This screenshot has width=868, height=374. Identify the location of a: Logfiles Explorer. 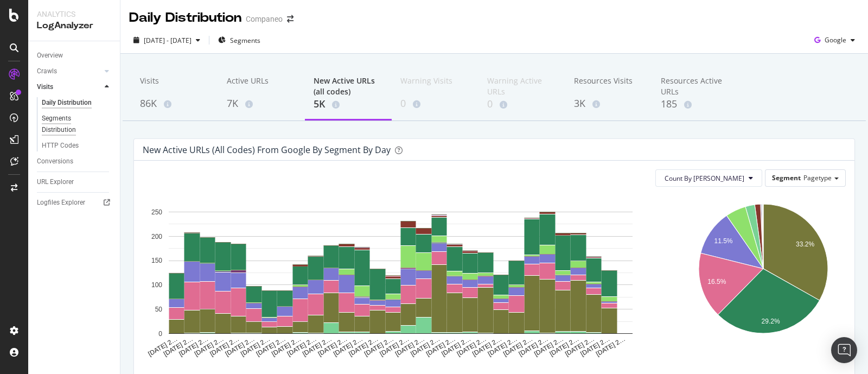
(74, 203).